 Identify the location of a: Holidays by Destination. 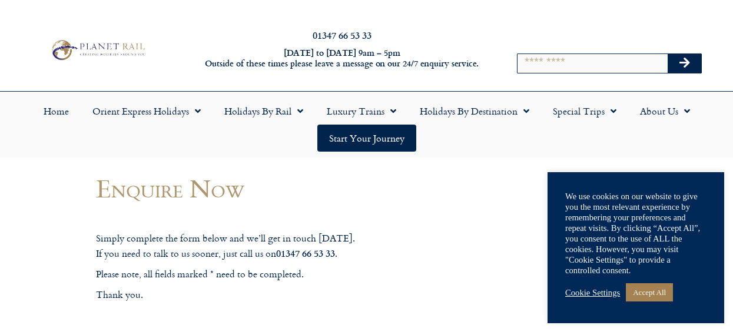
(474, 111).